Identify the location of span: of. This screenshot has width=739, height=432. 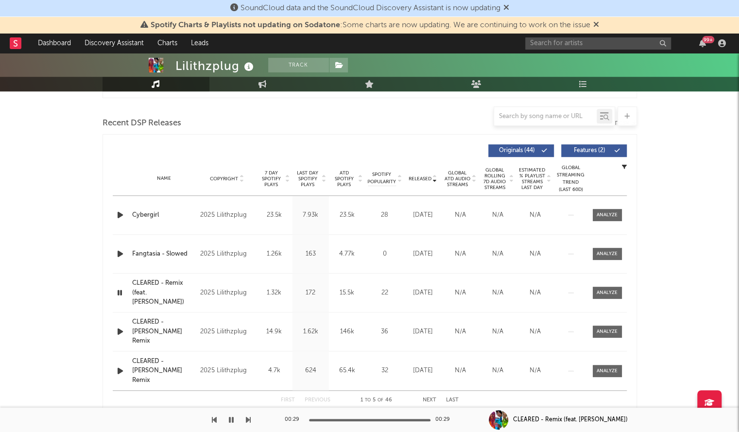
(380, 400).